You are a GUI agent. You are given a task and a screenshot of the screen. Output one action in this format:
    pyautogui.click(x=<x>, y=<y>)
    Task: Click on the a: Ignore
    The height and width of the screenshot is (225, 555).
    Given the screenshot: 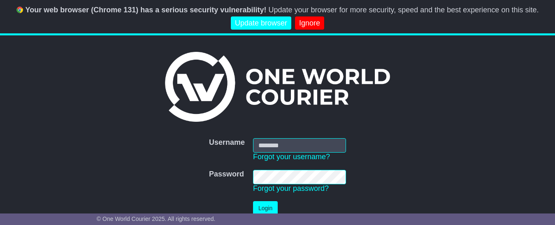 What is the action you would take?
    pyautogui.click(x=309, y=23)
    